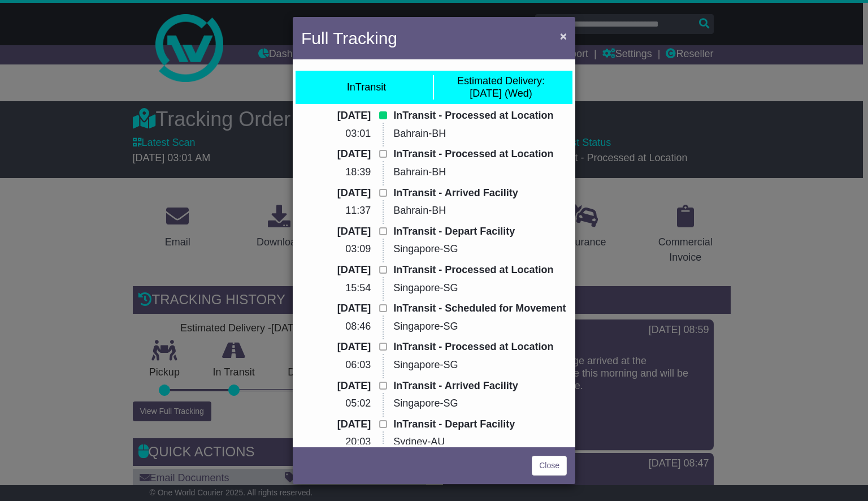 The image size is (868, 501). What do you see at coordinates (501, 81) in the screenshot?
I see `span: Estimated Delivery:` at bounding box center [501, 81].